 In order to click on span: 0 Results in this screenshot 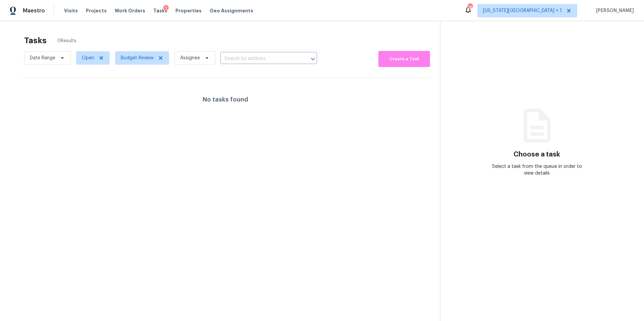, I will do `click(67, 41)`.